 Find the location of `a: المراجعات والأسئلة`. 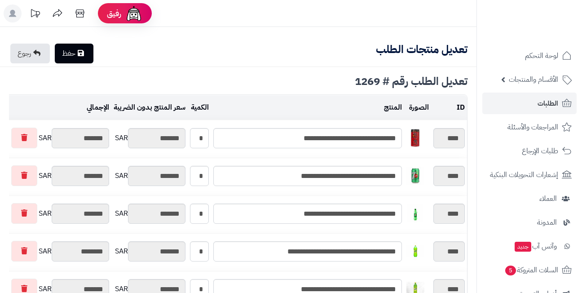

a: المراجعات والأسئلة is located at coordinates (529, 127).